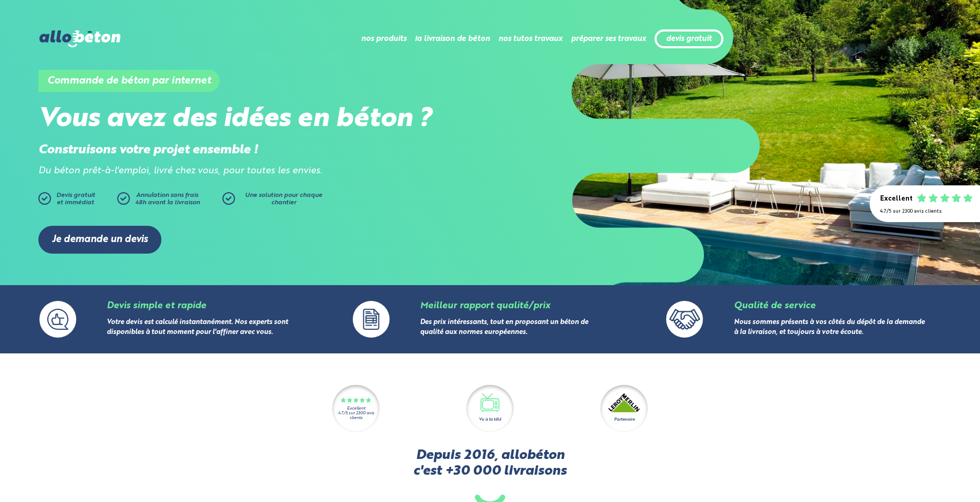  I want to click on a: Votre devis est calculé instantanément. Nos experts sont disponibles à tout moment pour l'affiner..., so click(197, 328).